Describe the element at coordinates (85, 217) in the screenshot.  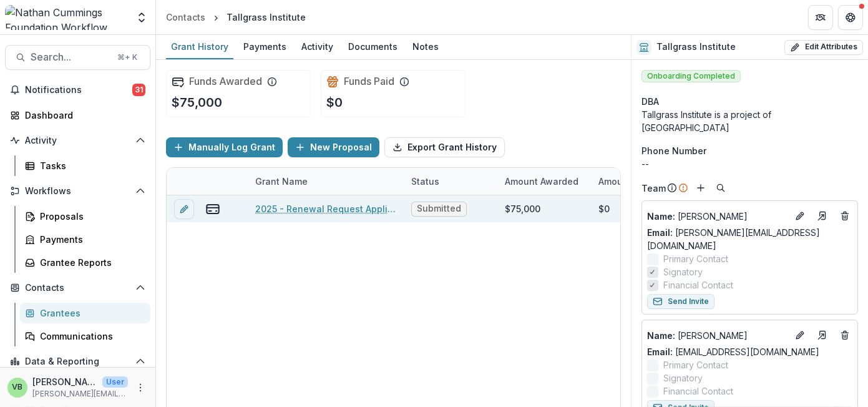
I see `a: Proposals` at that location.